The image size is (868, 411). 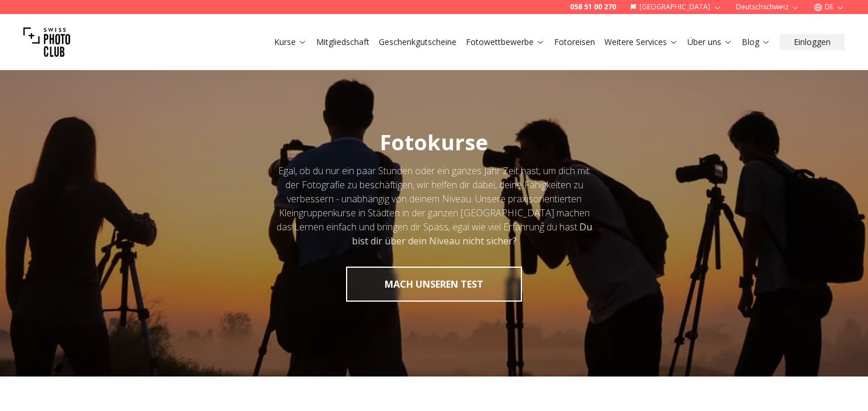 What do you see at coordinates (434, 142) in the screenshot?
I see `span: Fotokurse` at bounding box center [434, 142].